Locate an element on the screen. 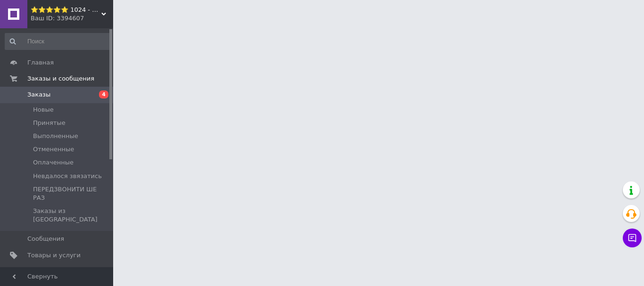  span: Заказы is located at coordinates (39, 95).